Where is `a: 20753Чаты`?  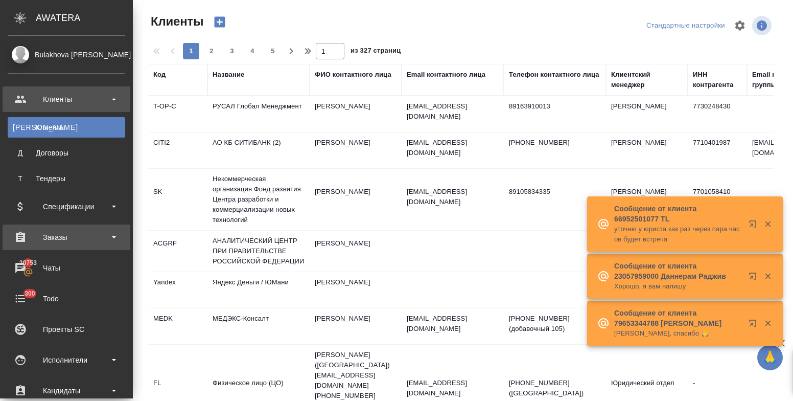 a: 20753Чаты is located at coordinates (66, 268).